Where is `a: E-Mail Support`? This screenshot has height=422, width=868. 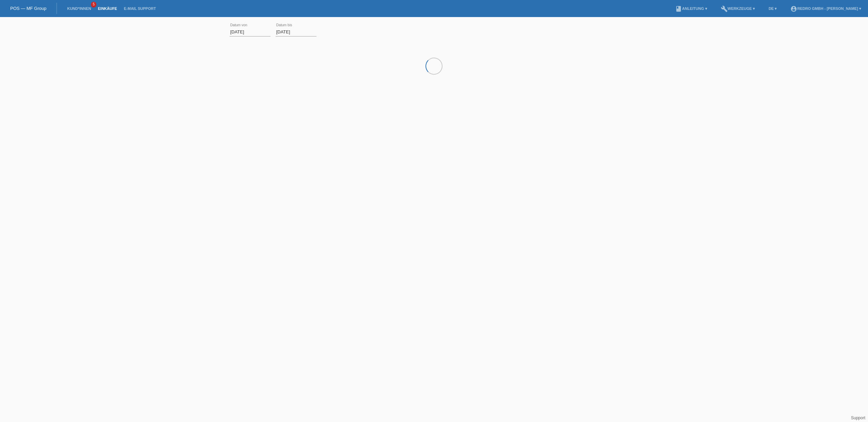
a: E-Mail Support is located at coordinates (140, 8).